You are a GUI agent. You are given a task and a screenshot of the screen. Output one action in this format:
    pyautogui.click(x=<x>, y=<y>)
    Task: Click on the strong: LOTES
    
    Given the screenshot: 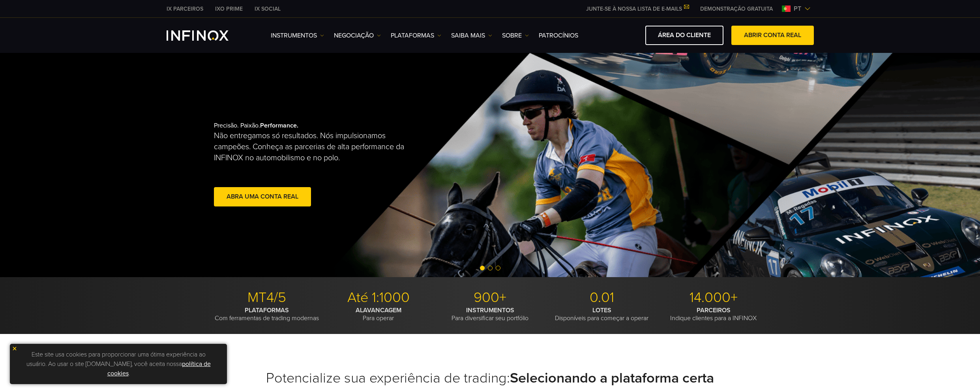 What is the action you would take?
    pyautogui.click(x=602, y=310)
    